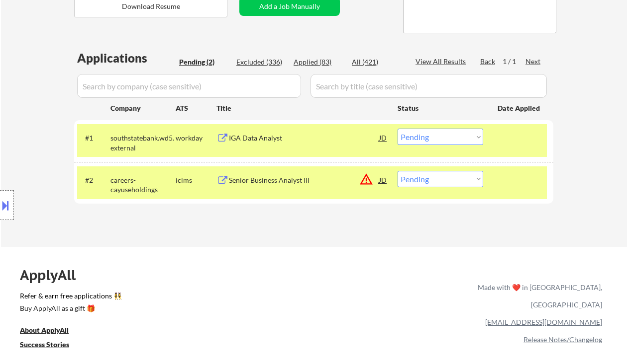 This screenshot has width=627, height=364. I want to click on div: Status, so click(440, 108).